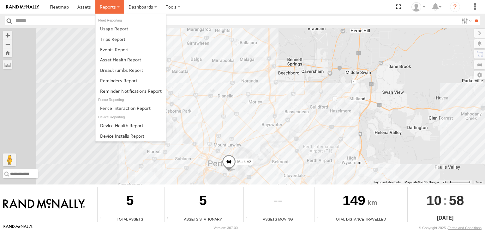 The image size is (485, 231). Describe the element at coordinates (203, 219) in the screenshot. I see `div: Assets Stationary` at that location.